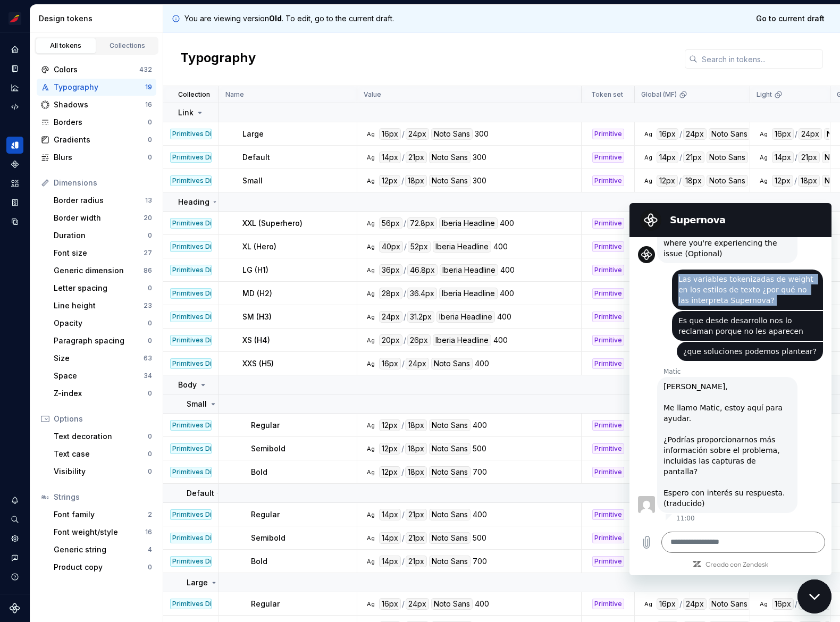 The image size is (840, 622). I want to click on a: Size63, so click(103, 359).